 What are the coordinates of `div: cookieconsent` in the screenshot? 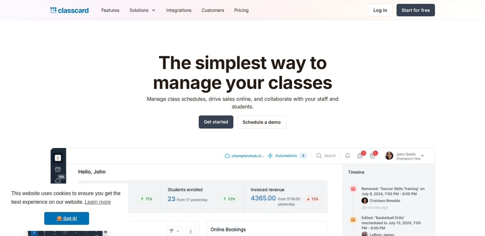 It's located at (67, 208).